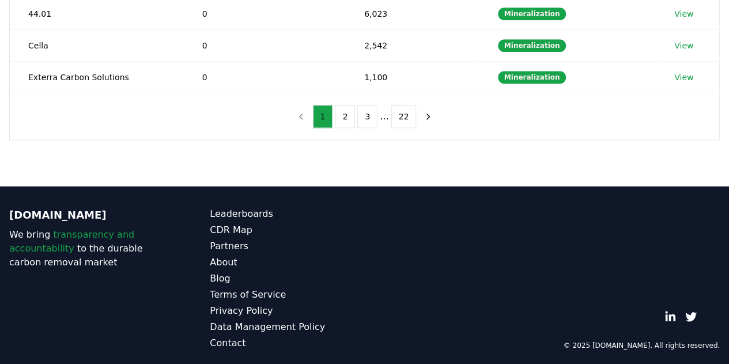  What do you see at coordinates (345, 116) in the screenshot?
I see `button: 2` at bounding box center [345, 116].